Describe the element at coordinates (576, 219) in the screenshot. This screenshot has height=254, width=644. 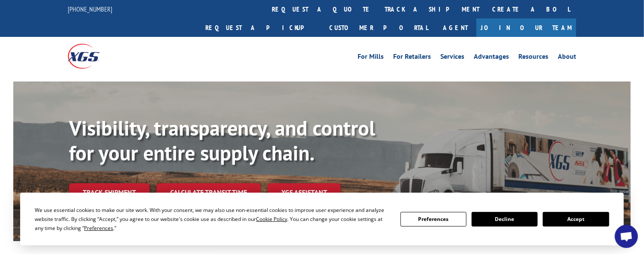
I see `button: Accept` at that location.